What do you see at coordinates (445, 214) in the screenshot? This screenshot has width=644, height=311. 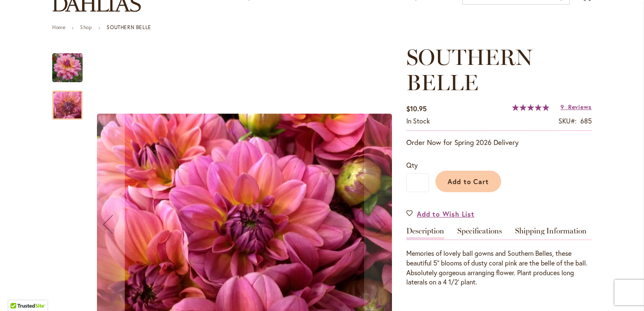 I see `span: Add to Wish List` at bounding box center [445, 214].